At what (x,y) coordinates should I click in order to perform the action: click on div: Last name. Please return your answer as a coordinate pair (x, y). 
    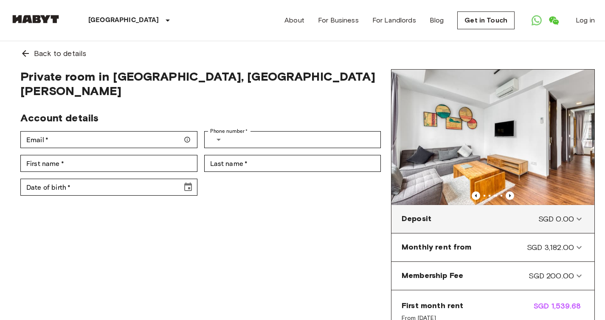
    Looking at the image, I should click on (293, 164).